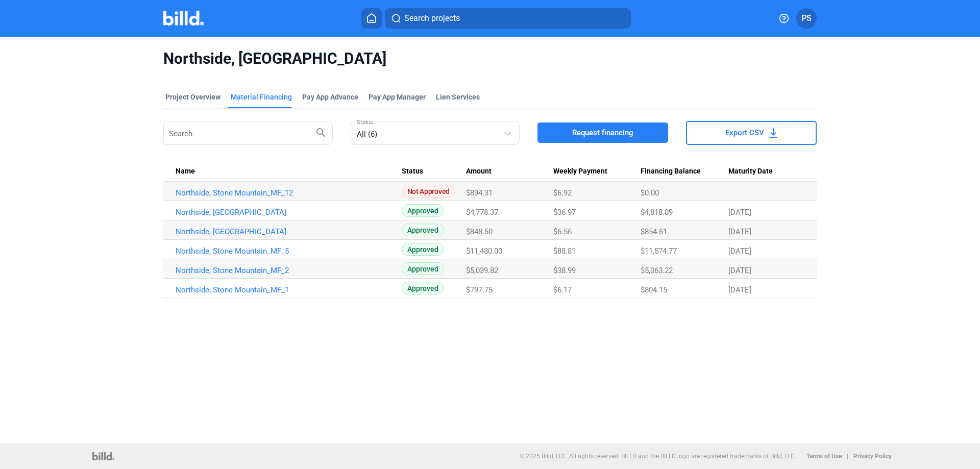  I want to click on span: $5,039.82, so click(482, 271).